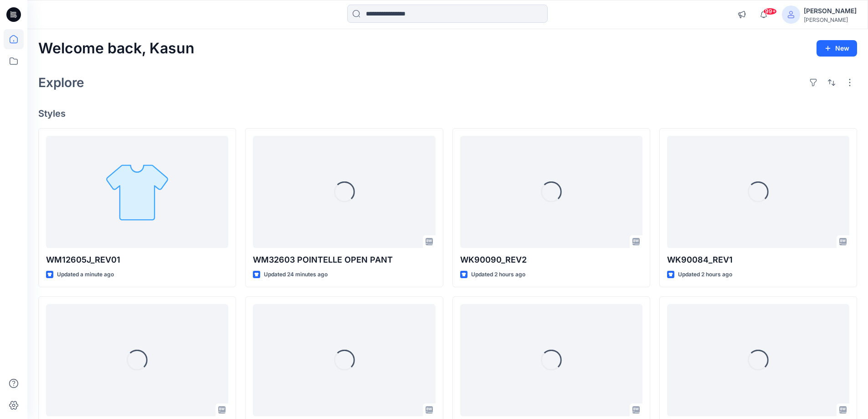 The height and width of the screenshot is (419, 868). What do you see at coordinates (758, 259) in the screenshot?
I see `p: WK90084_REV1` at bounding box center [758, 259].